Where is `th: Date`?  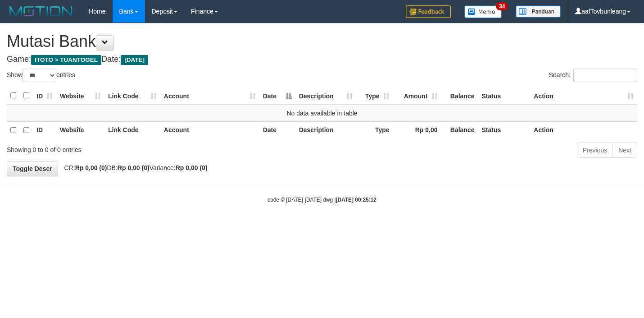
th: Date is located at coordinates (277, 130).